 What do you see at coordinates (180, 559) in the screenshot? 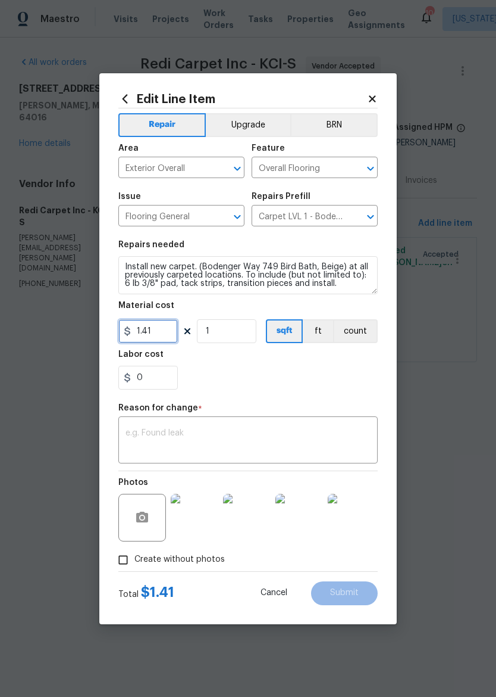
I see `span: Create without photos` at bounding box center [180, 559].